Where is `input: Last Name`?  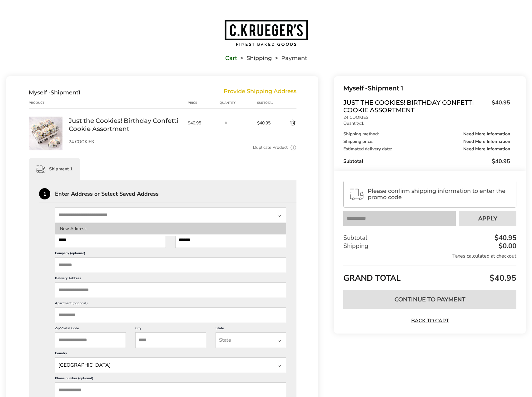 input: Last Name is located at coordinates (231, 240).